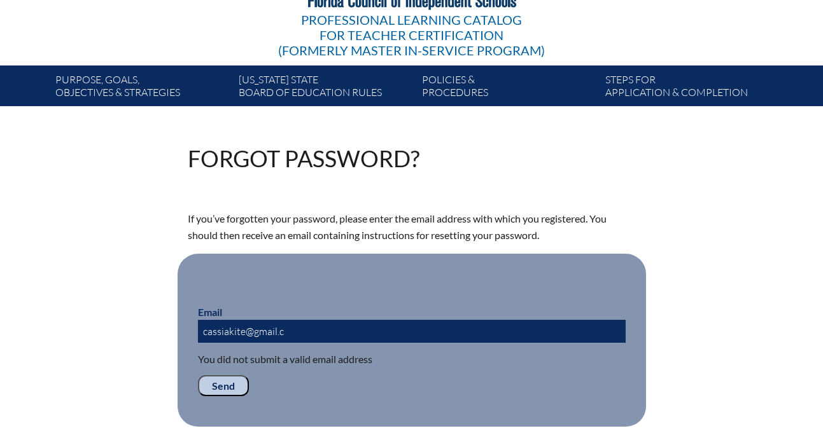 The image size is (823, 433). I want to click on div: Professional Learning Catalog (formerly Master In-service Program), so click(411, 35).